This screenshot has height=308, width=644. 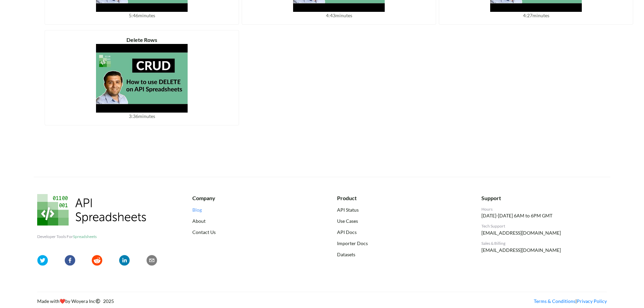 I want to click on div: Delete Rows, so click(x=141, y=39).